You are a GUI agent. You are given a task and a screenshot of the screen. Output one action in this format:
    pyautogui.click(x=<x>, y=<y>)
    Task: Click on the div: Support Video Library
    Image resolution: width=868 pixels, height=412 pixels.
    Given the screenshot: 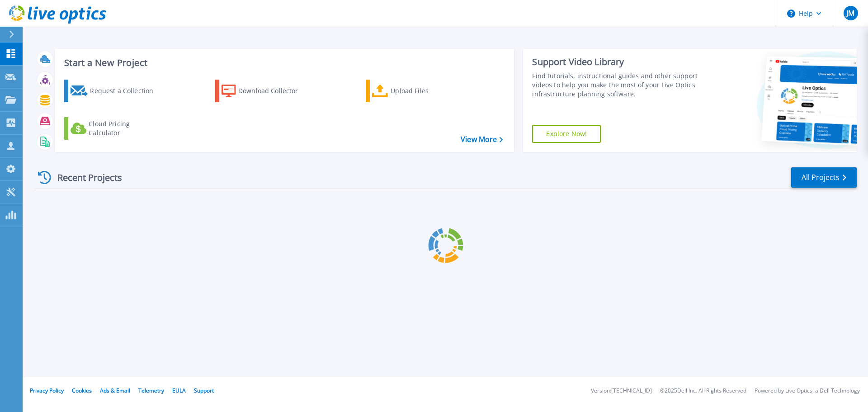 What is the action you would take?
    pyautogui.click(x=617, y=62)
    